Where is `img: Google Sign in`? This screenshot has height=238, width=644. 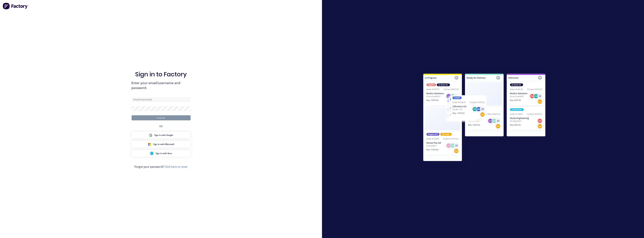
img: Google Sign in is located at coordinates (151, 135).